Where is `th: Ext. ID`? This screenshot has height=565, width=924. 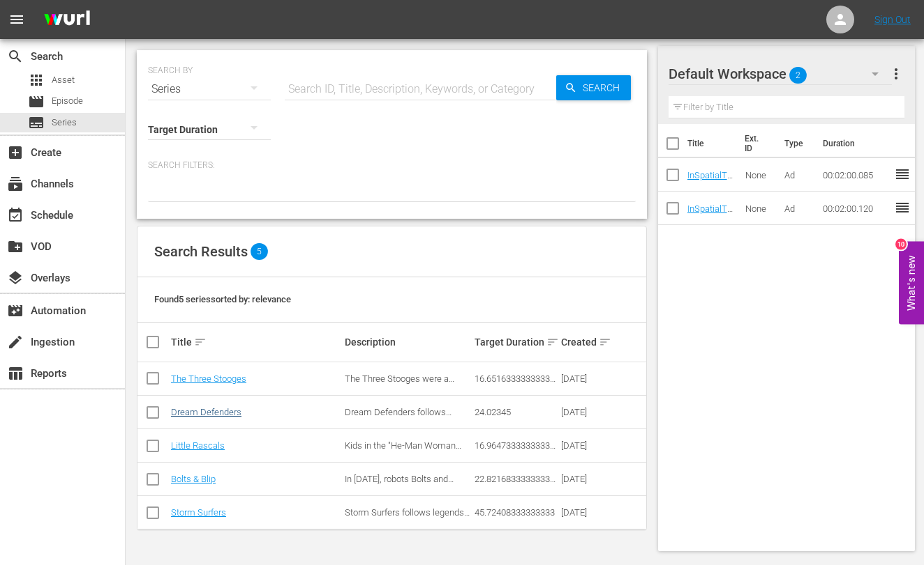
th: Ext. ID is located at coordinates (756, 144).